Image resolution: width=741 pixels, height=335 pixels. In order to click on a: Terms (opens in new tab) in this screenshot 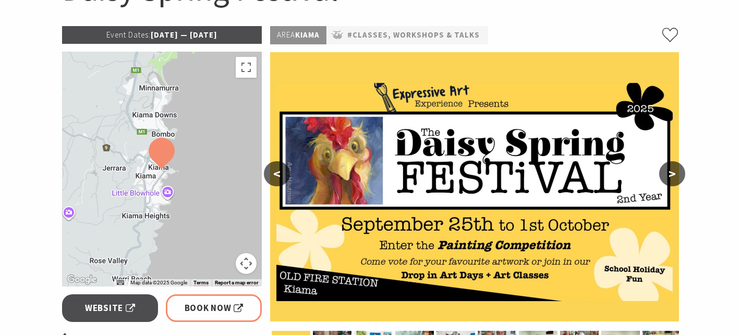, I will do `click(201, 283)`.